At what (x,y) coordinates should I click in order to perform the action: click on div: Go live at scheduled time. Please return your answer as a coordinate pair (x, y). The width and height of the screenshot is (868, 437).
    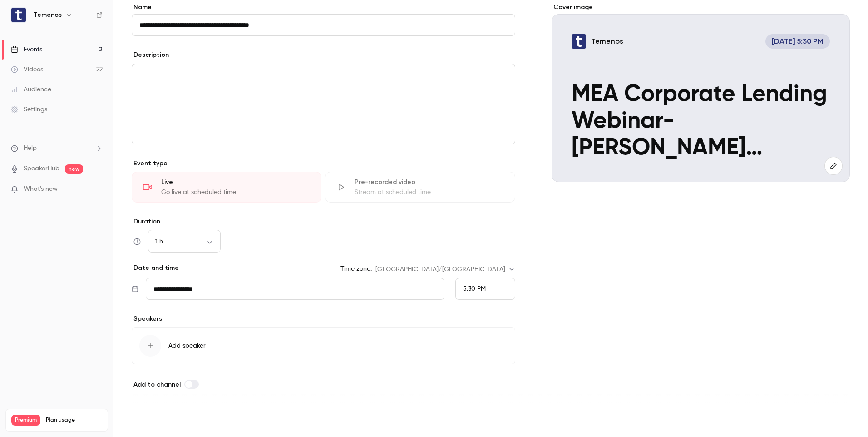
    Looking at the image, I should click on (236, 192).